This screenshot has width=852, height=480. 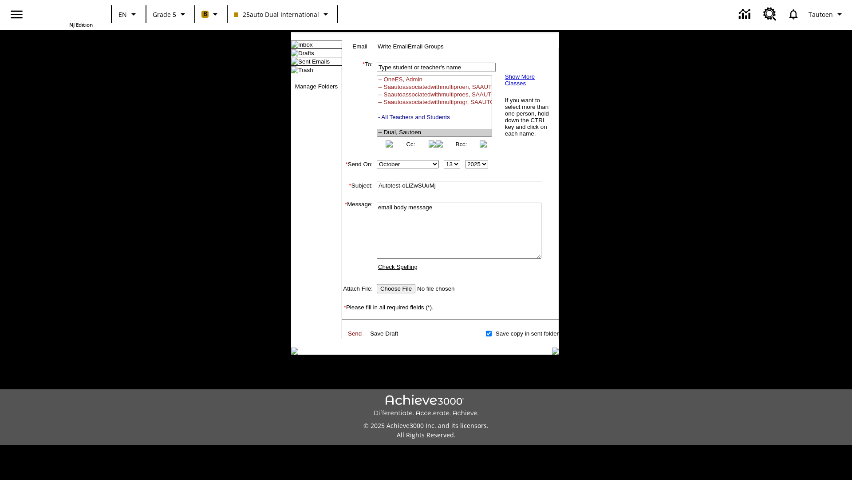 What do you see at coordinates (451, 339) in the screenshot?
I see `img: black_spacer.gif` at bounding box center [451, 339].